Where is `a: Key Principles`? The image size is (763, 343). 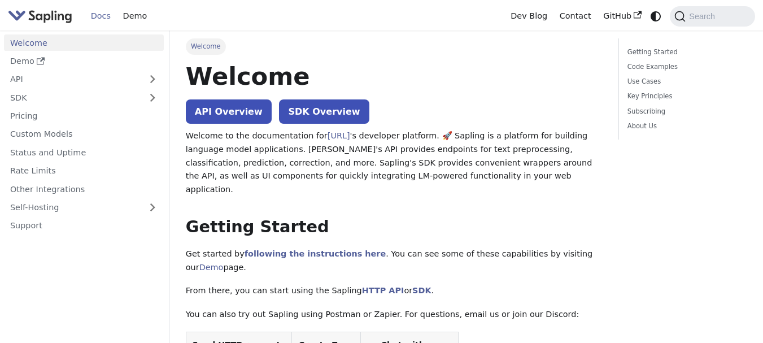 a: Key Principles is located at coordinates (685, 96).